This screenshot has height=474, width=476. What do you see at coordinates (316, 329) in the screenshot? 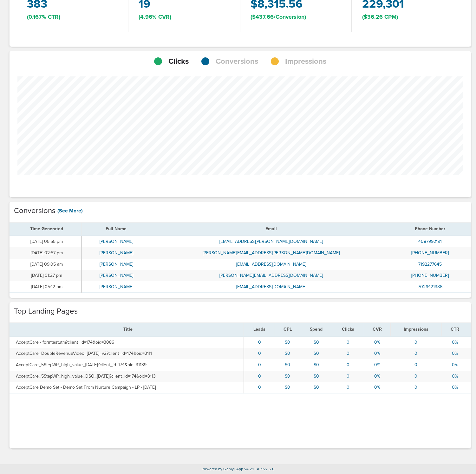
I see `span: Spend` at bounding box center [316, 329].